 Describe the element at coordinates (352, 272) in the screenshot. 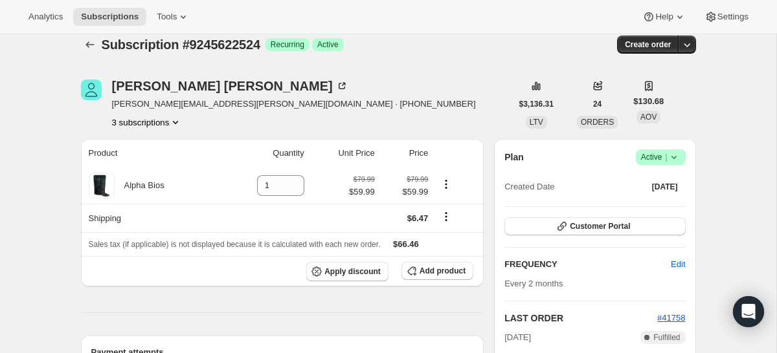

I see `span: Apply discount` at that location.